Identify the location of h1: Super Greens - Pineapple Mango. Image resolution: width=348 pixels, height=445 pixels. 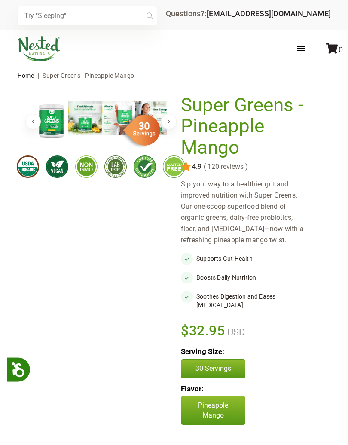
(245, 126).